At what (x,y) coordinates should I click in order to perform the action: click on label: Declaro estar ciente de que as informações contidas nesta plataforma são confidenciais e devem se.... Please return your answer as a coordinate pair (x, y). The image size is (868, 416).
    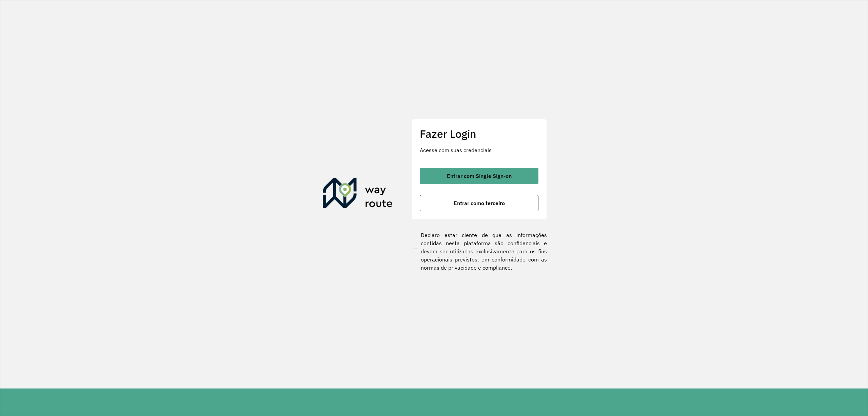
    Looking at the image, I should click on (479, 251).